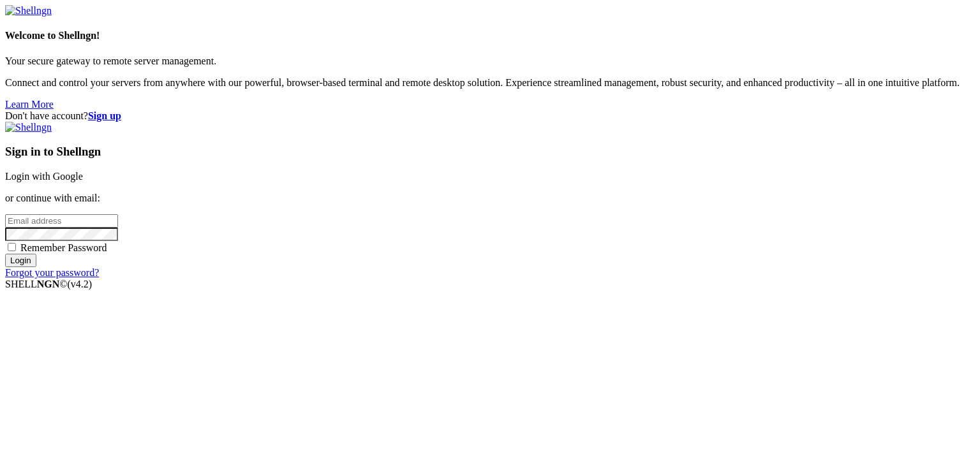 This screenshot has width=980, height=466. I want to click on p: or continue with email:, so click(490, 198).